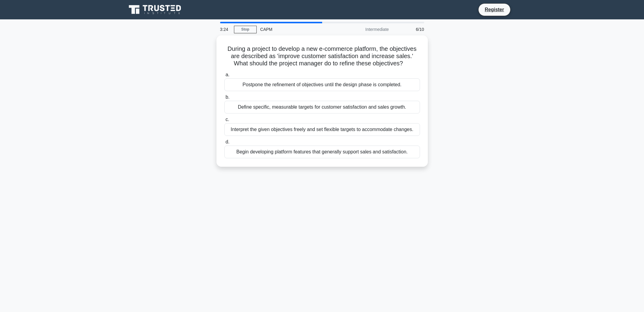 This screenshot has width=644, height=312. Describe the element at coordinates (298, 29) in the screenshot. I see `div: CAPM` at that location.